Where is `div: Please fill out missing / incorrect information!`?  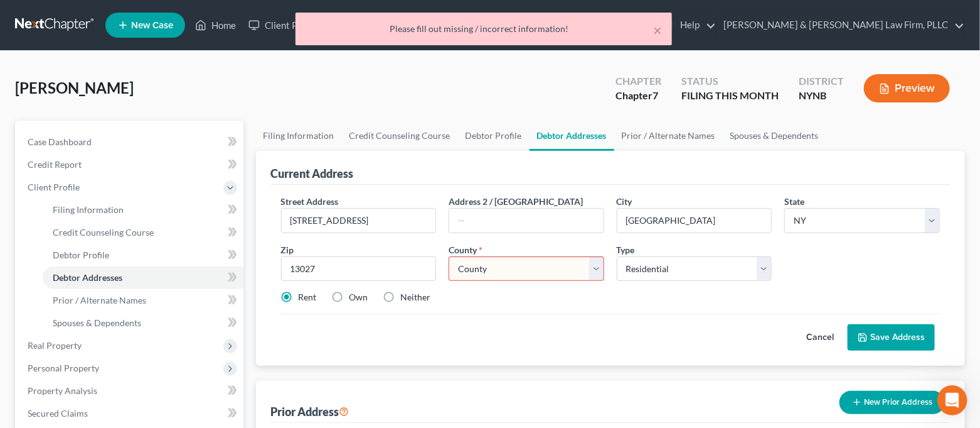
div: Please fill out missing / incorrect information! is located at coordinates (484, 29).